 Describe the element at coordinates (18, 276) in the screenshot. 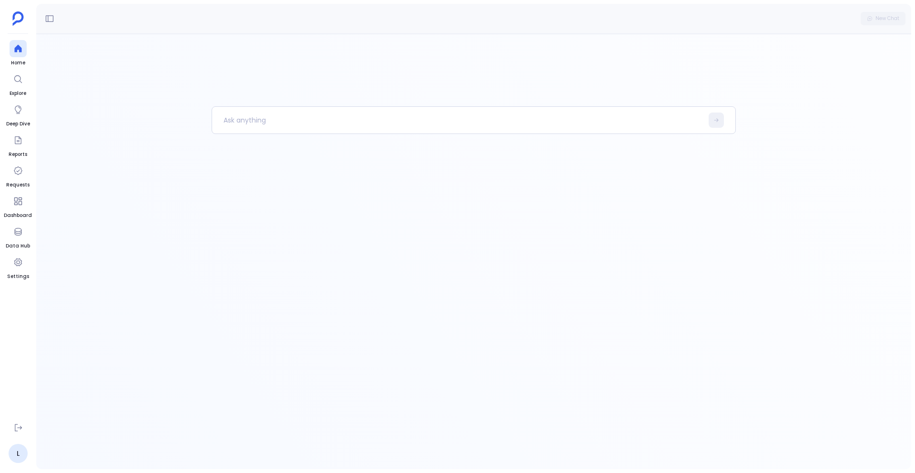

I see `span: Settings` at that location.